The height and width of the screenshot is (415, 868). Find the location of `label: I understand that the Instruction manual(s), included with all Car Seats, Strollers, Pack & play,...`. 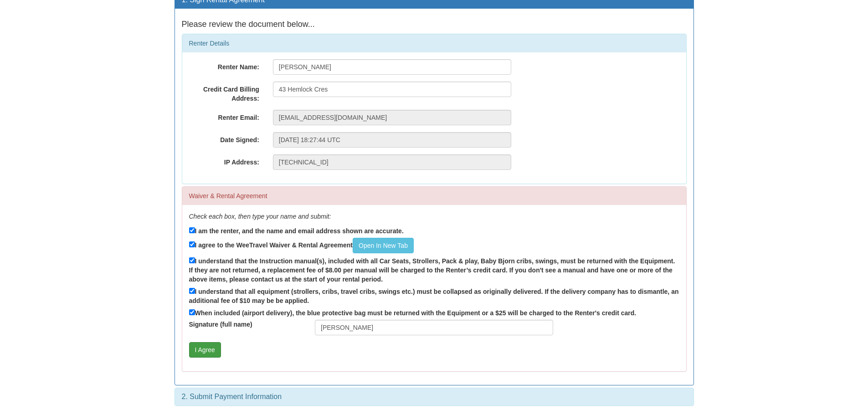

label: I understand that the Instruction manual(s), included with all Car Seats, Strollers, Pack & play,... is located at coordinates (434, 270).